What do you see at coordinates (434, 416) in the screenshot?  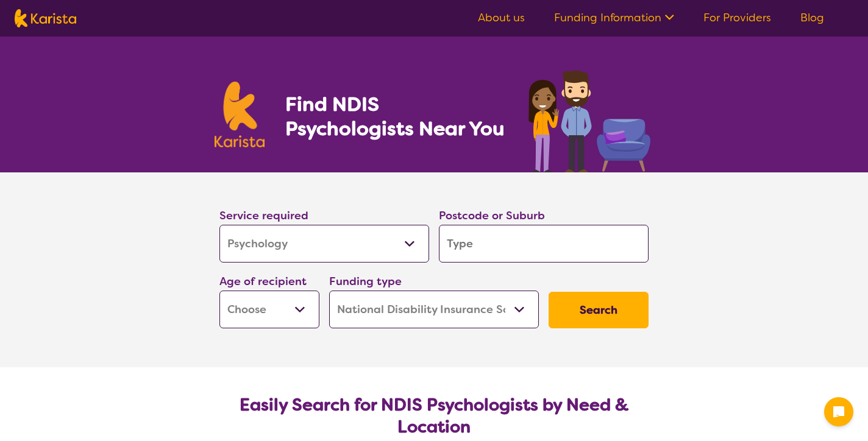 I see `h2: Easily Search for NDIS Psychologists by Need & Location` at bounding box center [434, 416].